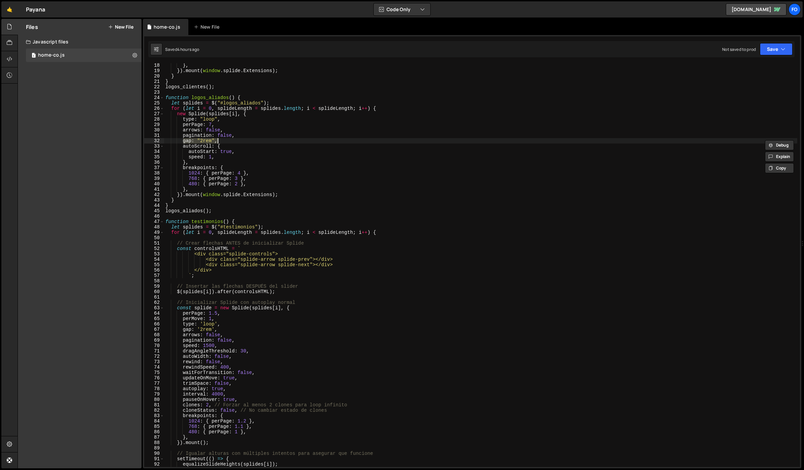  I want to click on div: 74, so click(154, 367).